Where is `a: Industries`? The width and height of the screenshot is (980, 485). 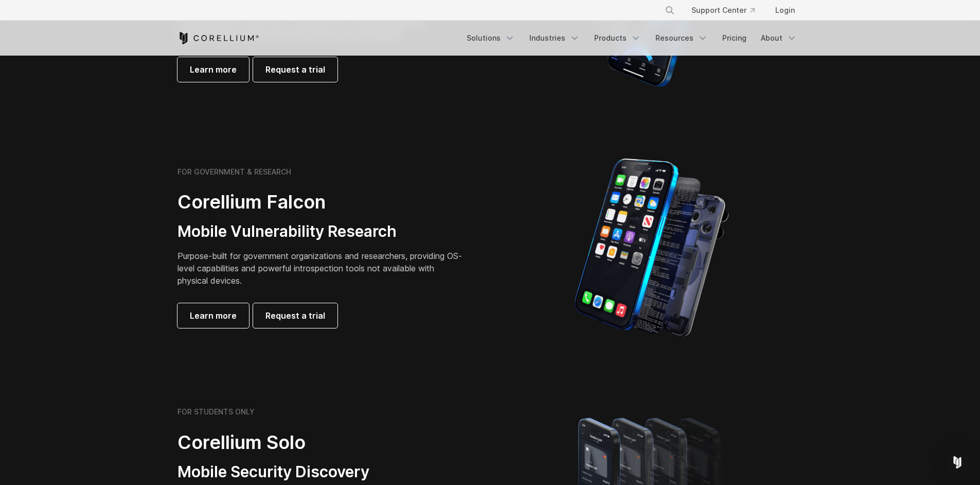
a: Industries is located at coordinates (555, 38).